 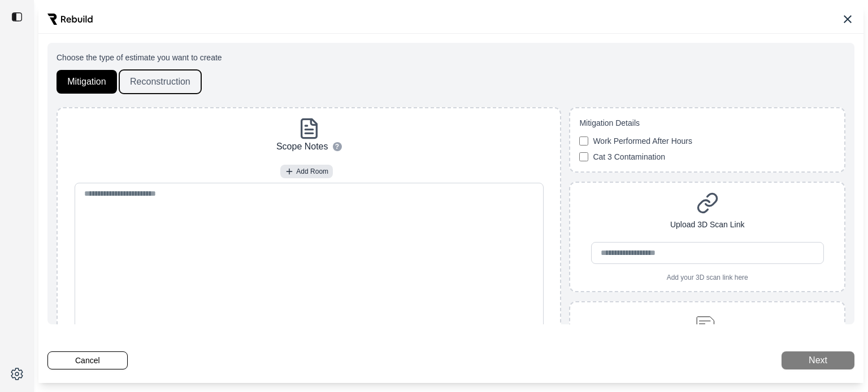 What do you see at coordinates (160, 82) in the screenshot?
I see `button: Reconstruction` at bounding box center [160, 82].